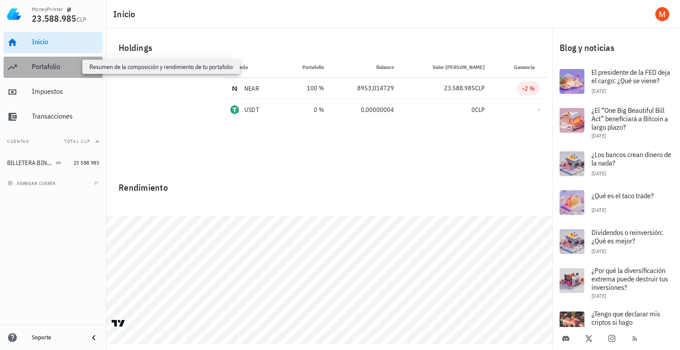  Describe the element at coordinates (252, 67) in the screenshot. I see `th: Moneda` at that location.